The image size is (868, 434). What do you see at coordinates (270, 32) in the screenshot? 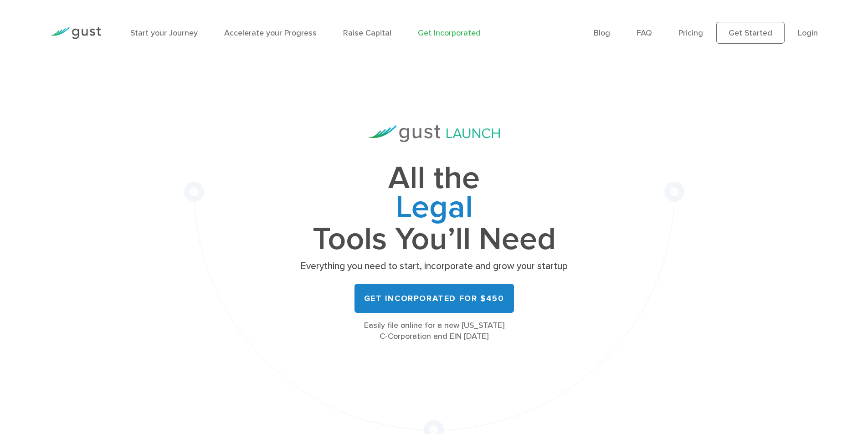
I see `a: Accelerate your Progress` at bounding box center [270, 32].